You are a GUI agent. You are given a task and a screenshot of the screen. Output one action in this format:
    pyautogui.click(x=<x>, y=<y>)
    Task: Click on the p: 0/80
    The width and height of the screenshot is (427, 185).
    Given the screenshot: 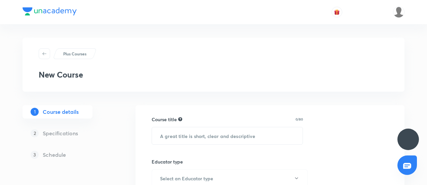 What is the action you would take?
    pyautogui.click(x=299, y=119)
    